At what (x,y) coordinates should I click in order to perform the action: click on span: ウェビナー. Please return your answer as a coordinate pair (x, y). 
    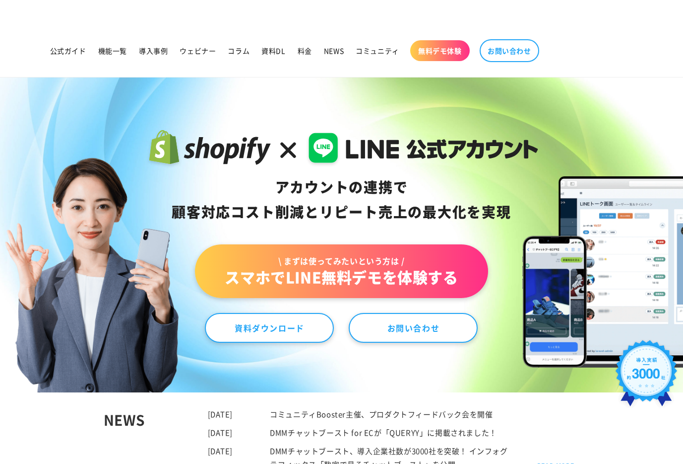
    Looking at the image, I should click on (198, 51).